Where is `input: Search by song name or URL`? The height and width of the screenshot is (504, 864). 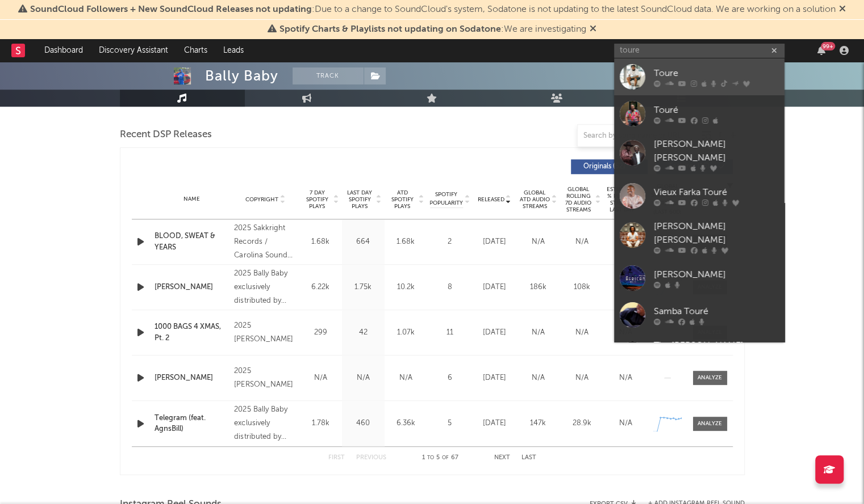 input: Search by song name or URL is located at coordinates (637, 136).